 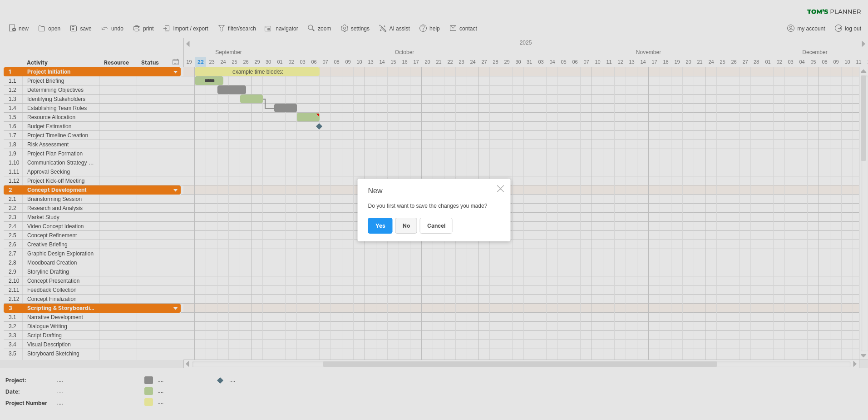 I want to click on a: cancel, so click(x=436, y=226).